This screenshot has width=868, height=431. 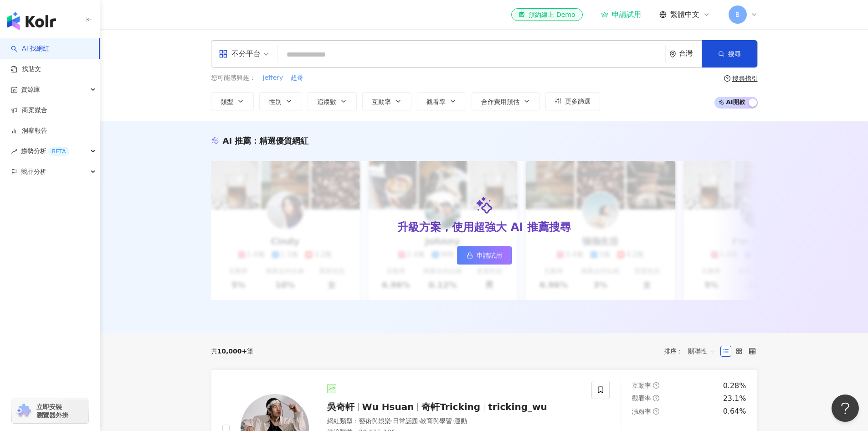 I want to click on span: 性別, so click(x=275, y=101).